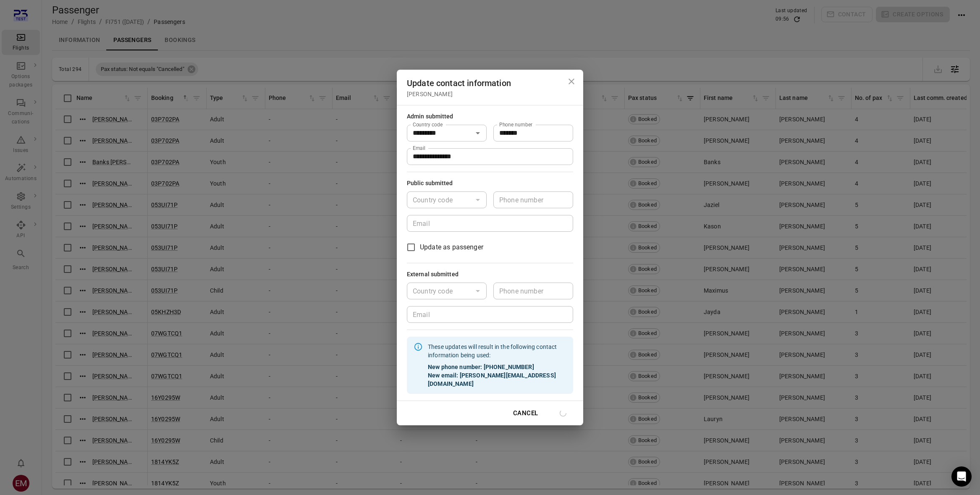  I want to click on button: Cancel, so click(526, 413).